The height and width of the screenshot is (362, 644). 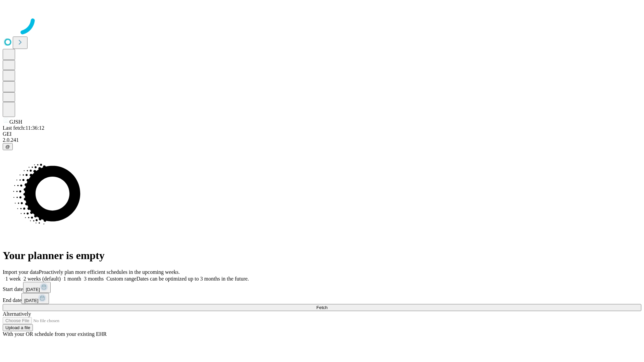 What do you see at coordinates (15, 121) in the screenshot?
I see `span: GJSH` at bounding box center [15, 121].